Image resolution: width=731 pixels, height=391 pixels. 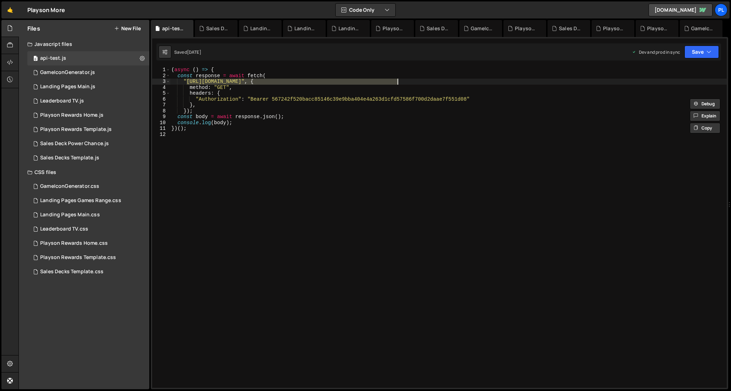 I want to click on div: 15074/39395.js, so click(x=88, y=87).